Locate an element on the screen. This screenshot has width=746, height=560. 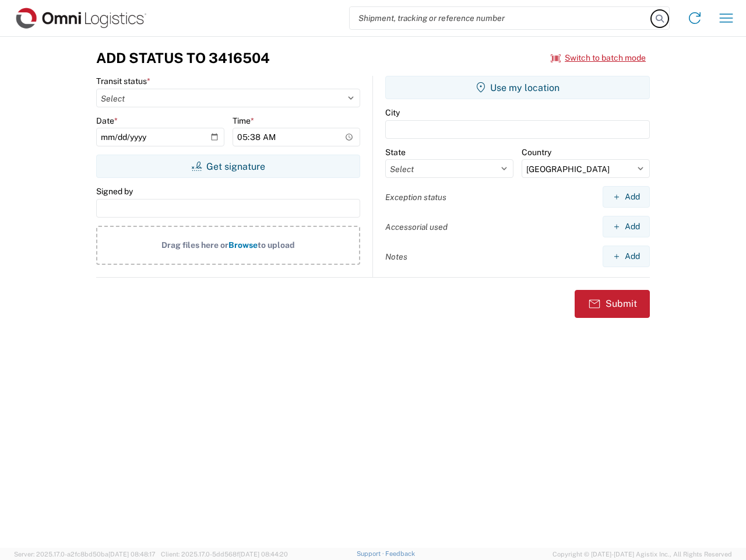
label: Notes is located at coordinates (396, 256).